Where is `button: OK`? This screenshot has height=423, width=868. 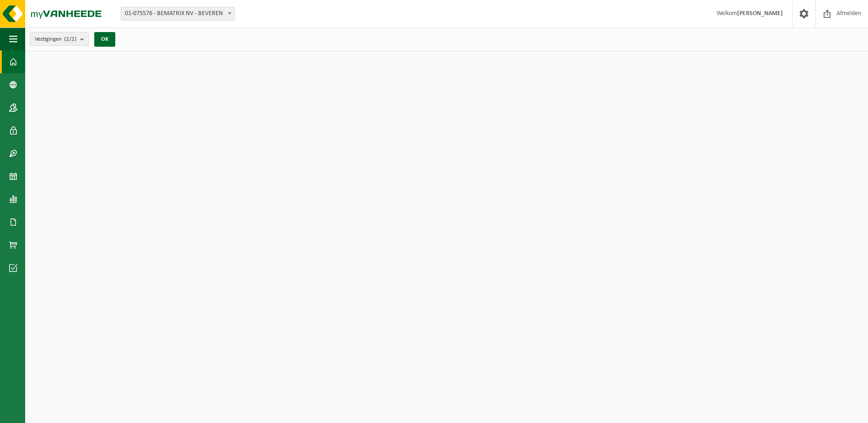
button: OK is located at coordinates (105, 39).